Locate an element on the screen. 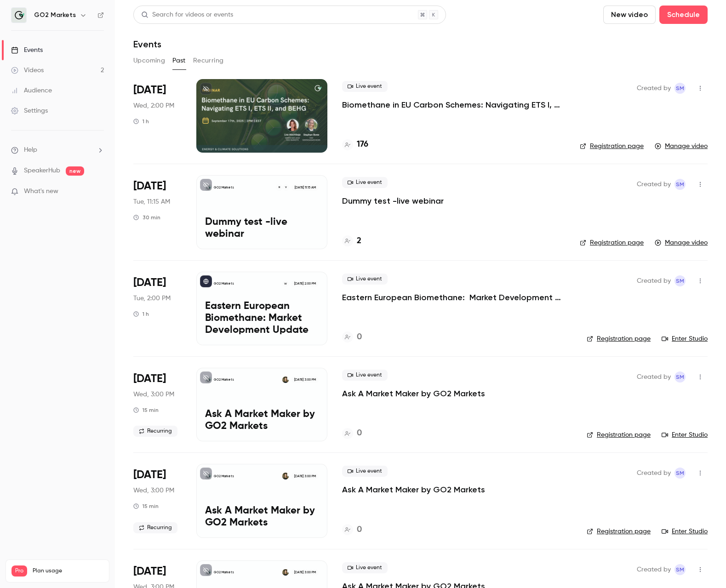 Image resolution: width=726 pixels, height=588 pixels. p: Dummy test -live webinar is located at coordinates (393, 201).